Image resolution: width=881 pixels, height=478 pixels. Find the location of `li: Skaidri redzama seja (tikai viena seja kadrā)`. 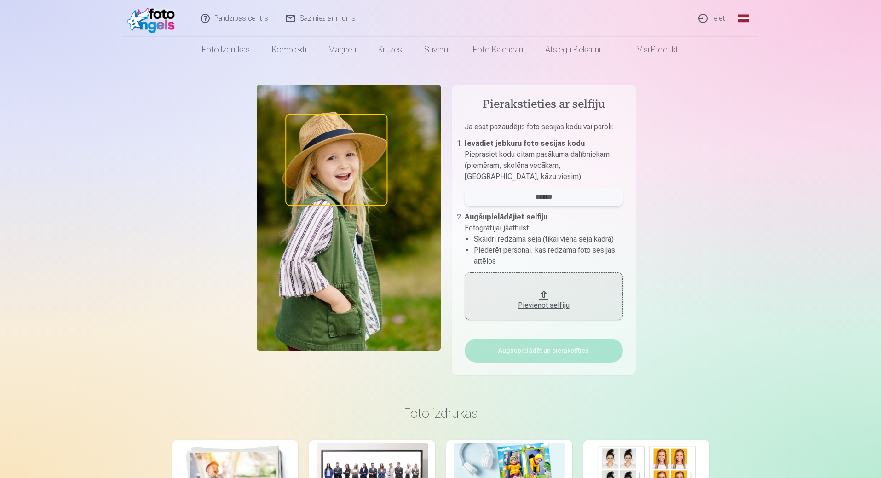

li: Skaidri redzama seja (tikai viena seja kadrā) is located at coordinates (548, 239).